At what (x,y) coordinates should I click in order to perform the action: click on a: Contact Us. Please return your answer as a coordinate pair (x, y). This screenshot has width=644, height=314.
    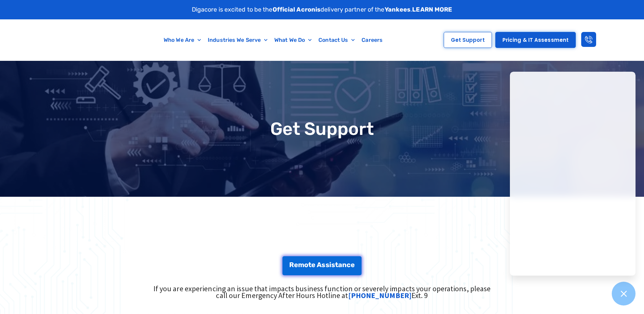
    Looking at the image, I should click on (336, 40).